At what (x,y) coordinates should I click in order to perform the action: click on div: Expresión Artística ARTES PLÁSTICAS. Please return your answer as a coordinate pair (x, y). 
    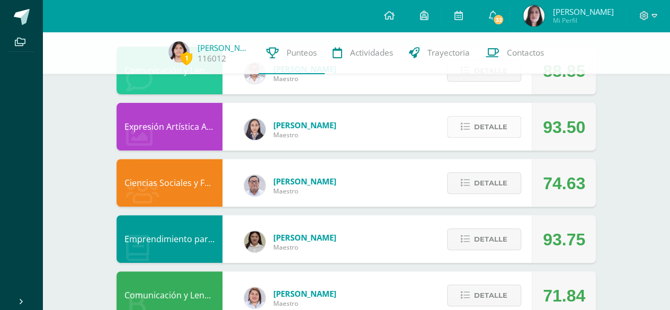
    Looking at the image, I should click on (170, 127).